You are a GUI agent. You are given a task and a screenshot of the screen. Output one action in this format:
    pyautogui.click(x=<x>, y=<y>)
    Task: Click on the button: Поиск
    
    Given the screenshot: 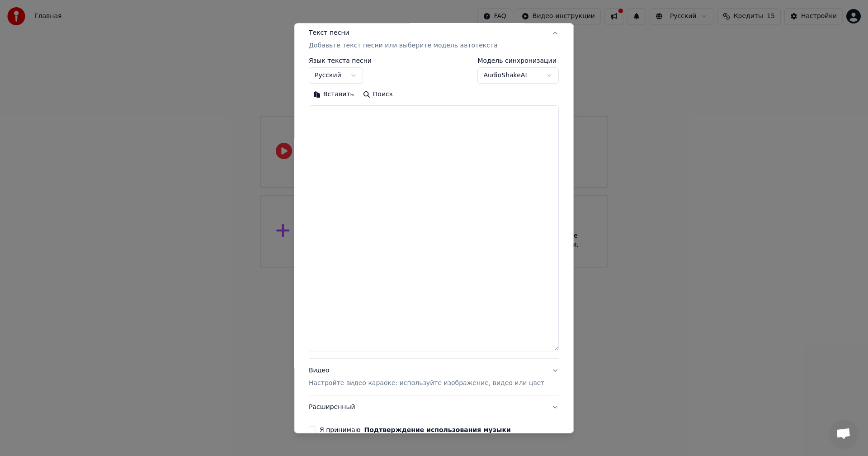 What is the action you would take?
    pyautogui.click(x=378, y=94)
    